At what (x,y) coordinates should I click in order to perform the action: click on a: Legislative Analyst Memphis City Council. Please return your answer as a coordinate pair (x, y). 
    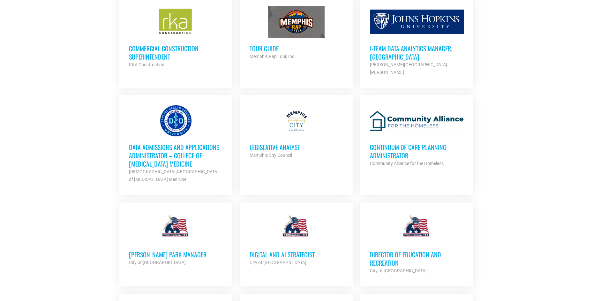
    Looking at the image, I should click on (296, 132).